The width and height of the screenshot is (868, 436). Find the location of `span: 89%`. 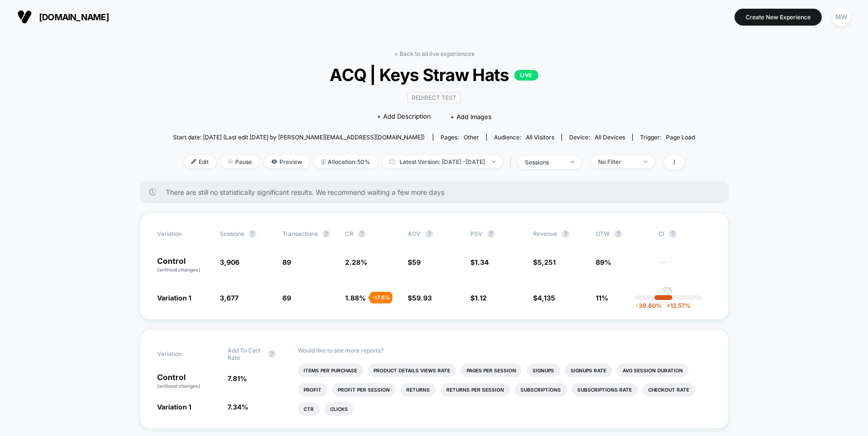

span: 89% is located at coordinates (604, 261).